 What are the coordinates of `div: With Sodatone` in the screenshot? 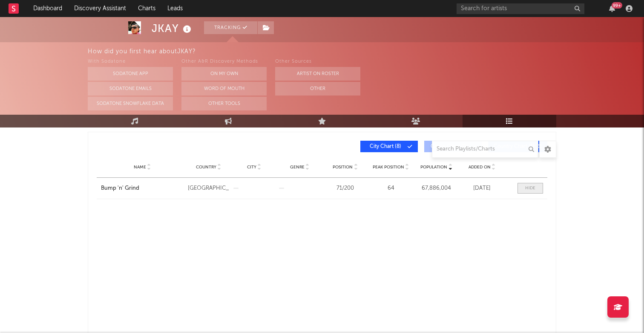 It's located at (130, 62).